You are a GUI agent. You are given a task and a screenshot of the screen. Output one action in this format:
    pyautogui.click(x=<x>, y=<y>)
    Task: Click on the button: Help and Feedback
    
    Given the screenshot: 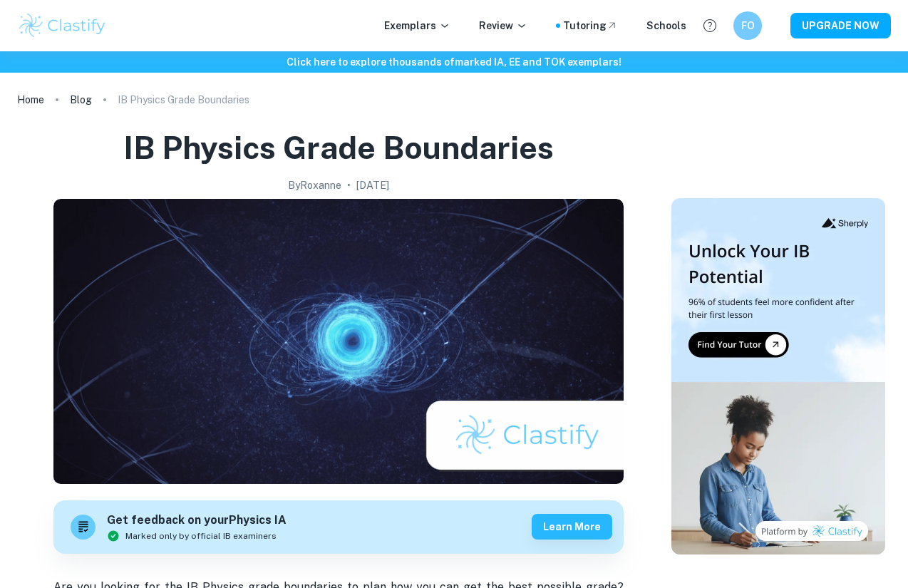 What is the action you would take?
    pyautogui.click(x=710, y=26)
    